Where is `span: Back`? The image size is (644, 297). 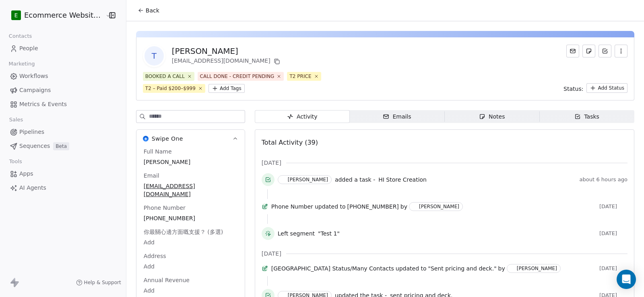
span: Back is located at coordinates (153, 10).